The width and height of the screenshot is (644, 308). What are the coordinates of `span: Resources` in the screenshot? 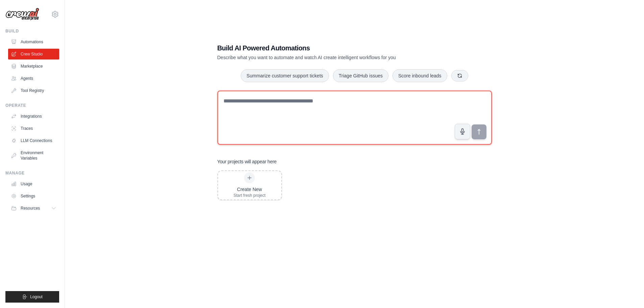 It's located at (30, 209).